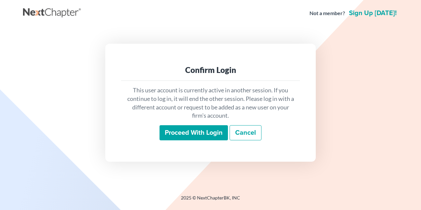  I want to click on div: Confirm Login, so click(210, 70).